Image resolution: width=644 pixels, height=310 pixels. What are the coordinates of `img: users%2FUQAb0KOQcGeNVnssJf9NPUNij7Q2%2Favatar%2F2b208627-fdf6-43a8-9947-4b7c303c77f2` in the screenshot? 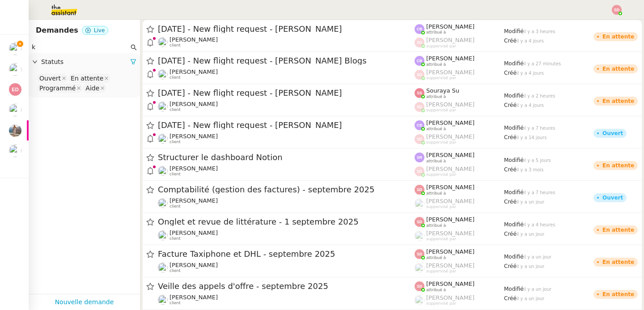 It's located at (163, 235).